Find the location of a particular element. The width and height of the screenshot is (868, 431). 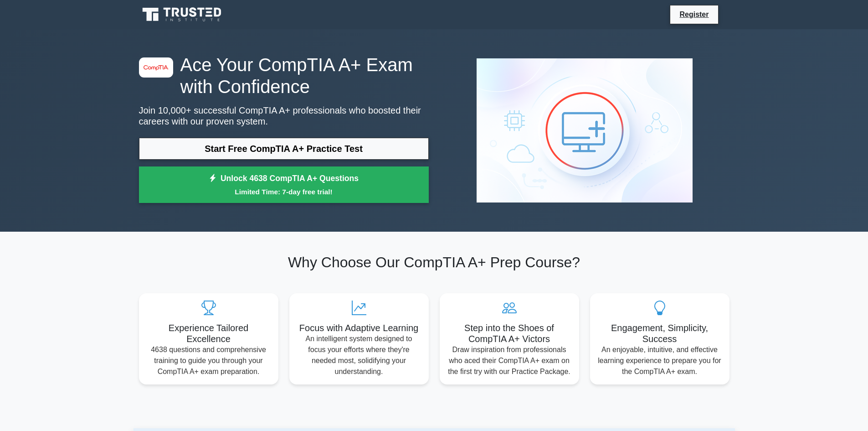

p: An enjoyable, intuitive, and effective learning experience to prepare you for the CompTIA A+ exam. is located at coordinates (660, 361).